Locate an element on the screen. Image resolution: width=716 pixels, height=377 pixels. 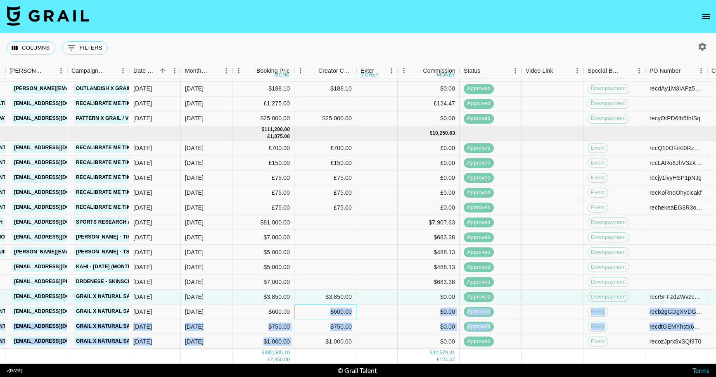
div: 32,579.81 is located at coordinates (444, 352).